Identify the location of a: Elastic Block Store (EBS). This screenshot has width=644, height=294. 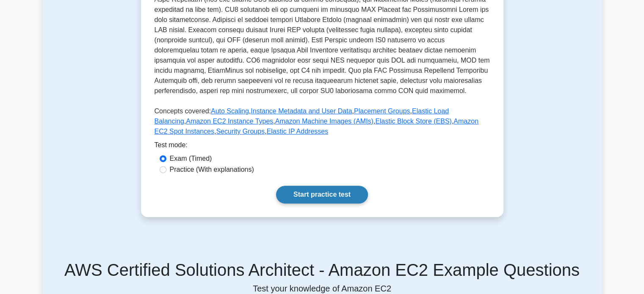
(413, 121).